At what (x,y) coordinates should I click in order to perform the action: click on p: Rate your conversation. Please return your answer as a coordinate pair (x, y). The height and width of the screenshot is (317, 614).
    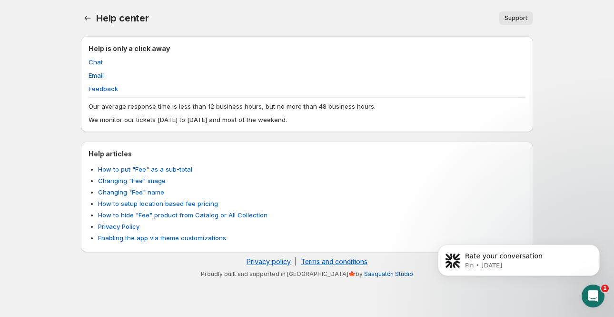
    Looking at the image, I should click on (103, 32).